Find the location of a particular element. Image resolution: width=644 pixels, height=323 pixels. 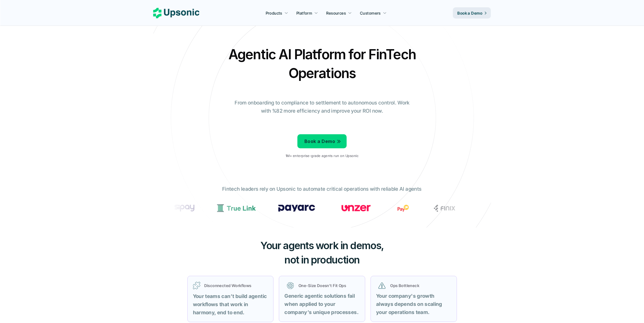

p: From onboarding to compliance to settlement to autonomous control. Work with %82 more efficiency ... is located at coordinates (322, 107).